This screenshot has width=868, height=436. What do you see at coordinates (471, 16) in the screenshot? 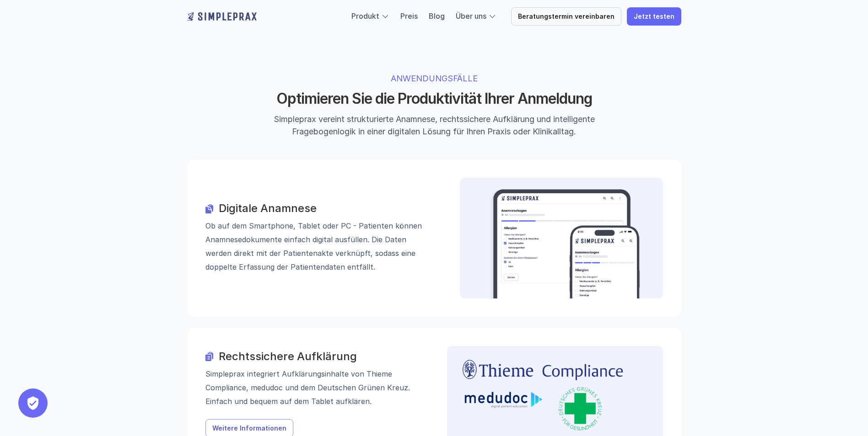
I see `a: Über uns` at bounding box center [471, 16].